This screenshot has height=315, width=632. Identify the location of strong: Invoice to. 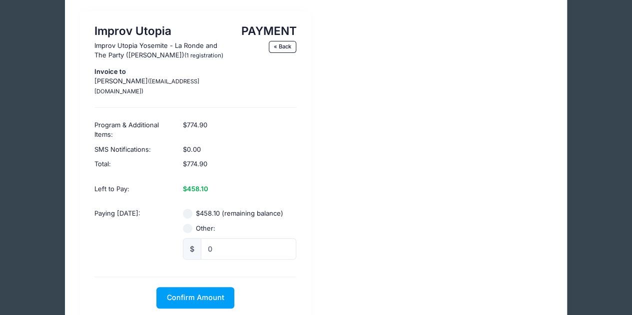
(110, 71).